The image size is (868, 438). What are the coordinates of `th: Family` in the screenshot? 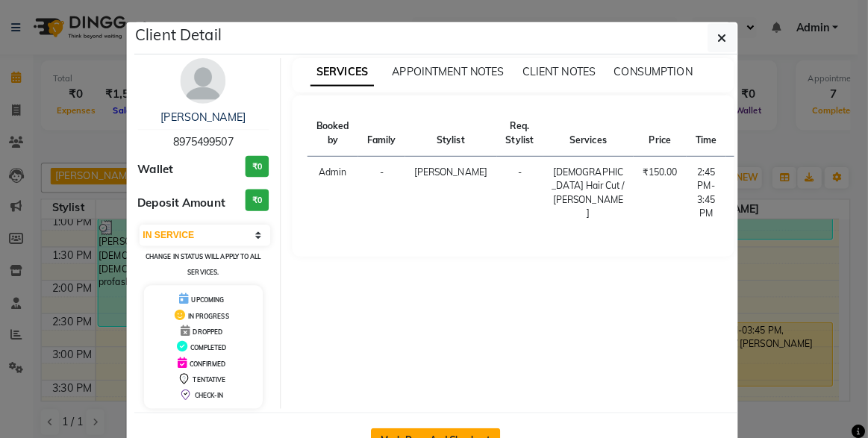 It's located at (388, 131).